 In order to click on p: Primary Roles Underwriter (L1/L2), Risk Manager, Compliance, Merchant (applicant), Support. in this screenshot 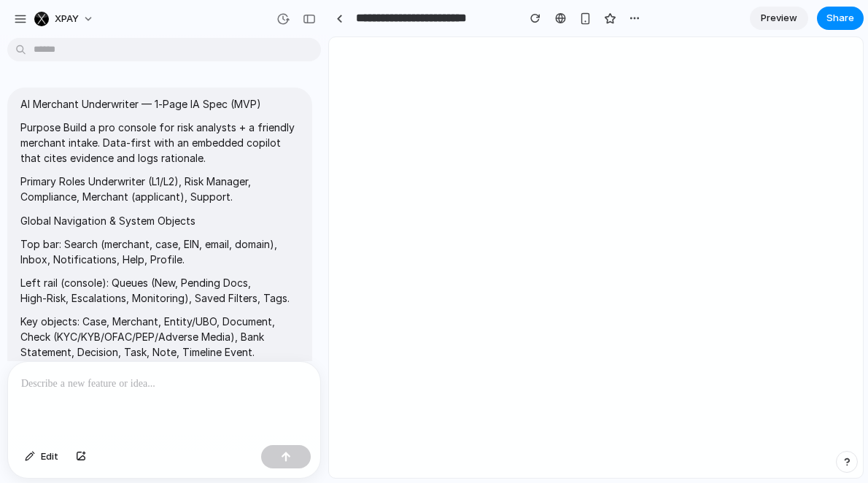, I will do `click(160, 189)`.